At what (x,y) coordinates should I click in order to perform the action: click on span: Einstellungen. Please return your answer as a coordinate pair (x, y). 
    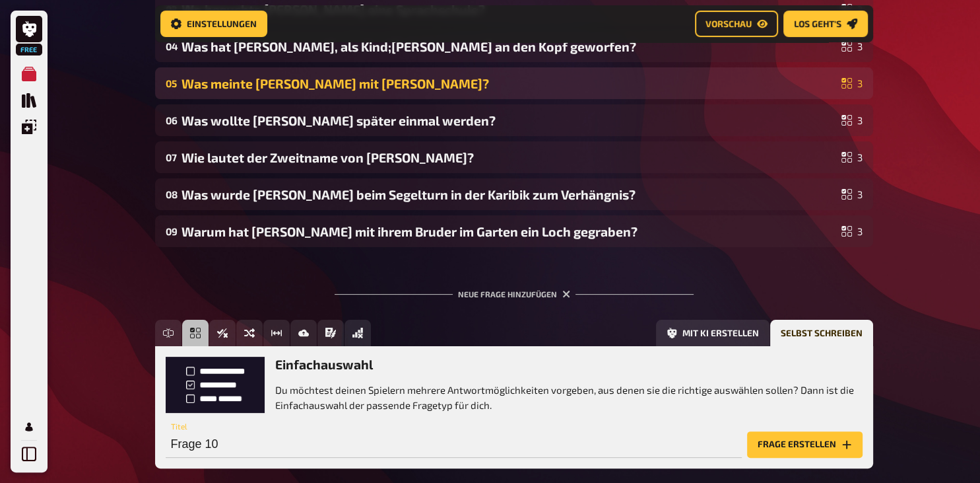
    Looking at the image, I should click on (222, 24).